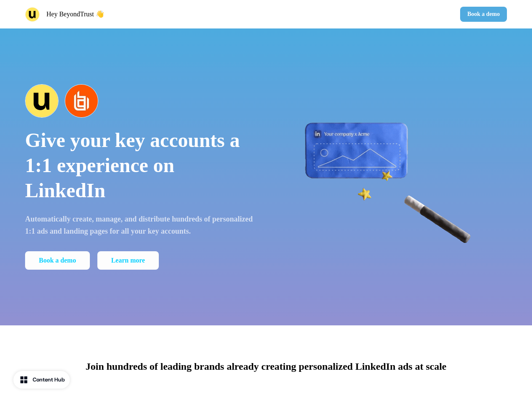 This screenshot has height=402, width=532. I want to click on p: Give your key accounts a 1:1 experience on LinkedIn, so click(140, 165).